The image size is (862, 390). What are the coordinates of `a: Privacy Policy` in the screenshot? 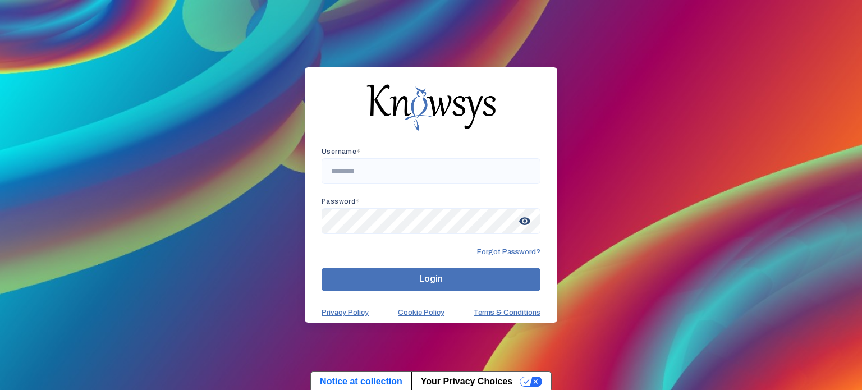 It's located at (345, 312).